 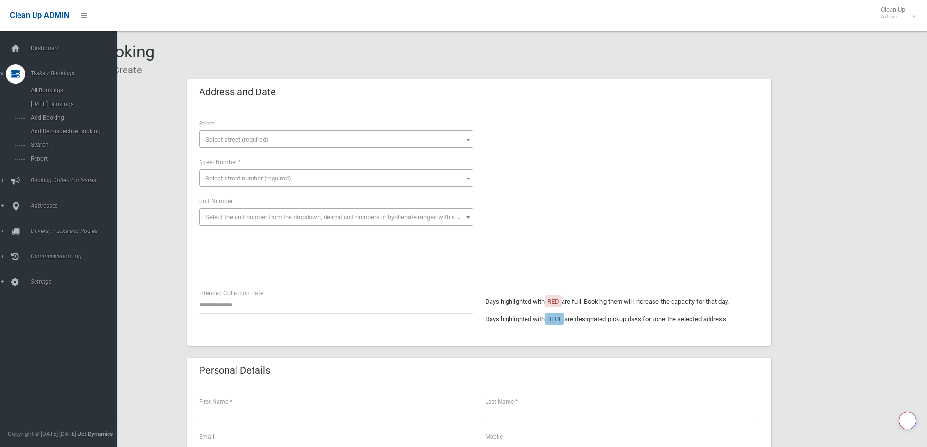 I want to click on p: Days highlighted with are full. Booking them will increase the capacity for that day., so click(x=622, y=302).